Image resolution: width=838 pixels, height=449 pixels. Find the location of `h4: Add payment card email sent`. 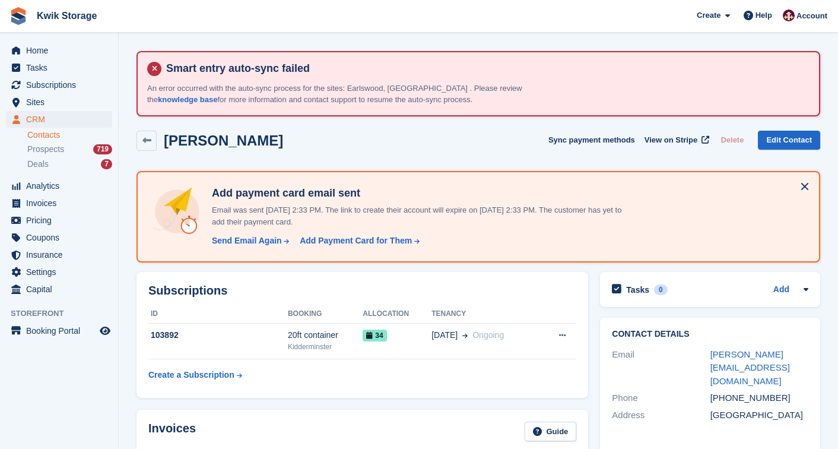

h4: Add payment card email sent is located at coordinates (415, 193).